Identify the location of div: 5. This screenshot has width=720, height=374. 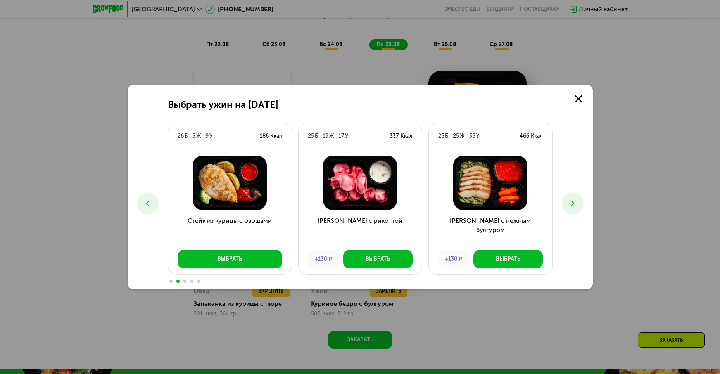
(194, 136).